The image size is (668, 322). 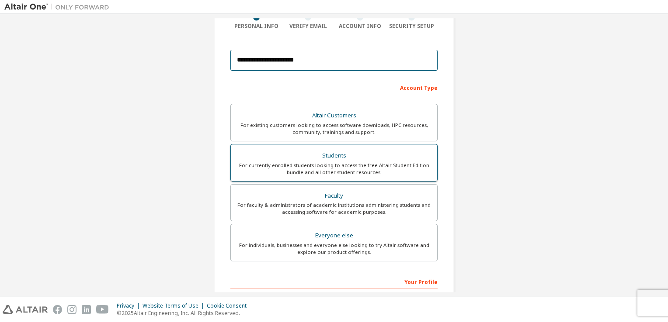 What do you see at coordinates (334, 116) in the screenshot?
I see `div: Altair Customers` at bounding box center [334, 116].